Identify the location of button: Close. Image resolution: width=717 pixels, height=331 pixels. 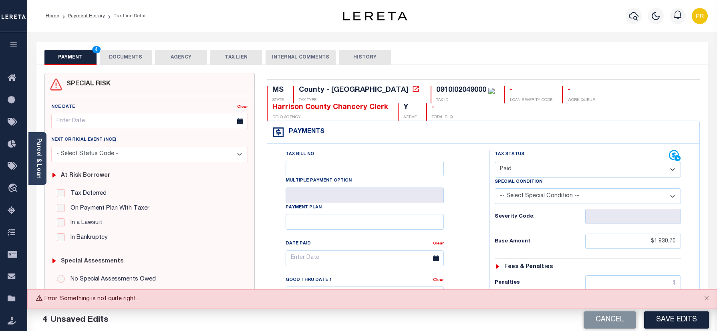
(706, 298).